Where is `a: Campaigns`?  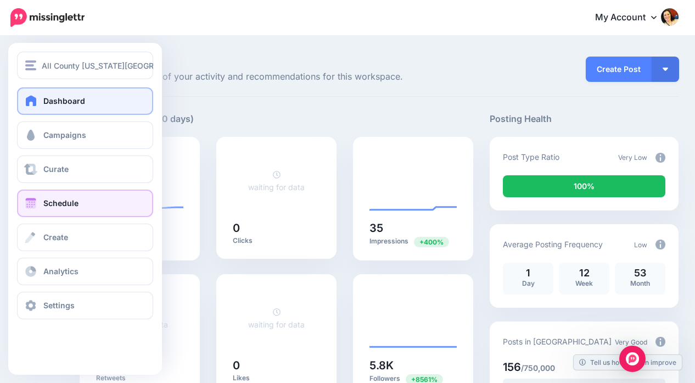
a: Campaigns is located at coordinates (85, 135).